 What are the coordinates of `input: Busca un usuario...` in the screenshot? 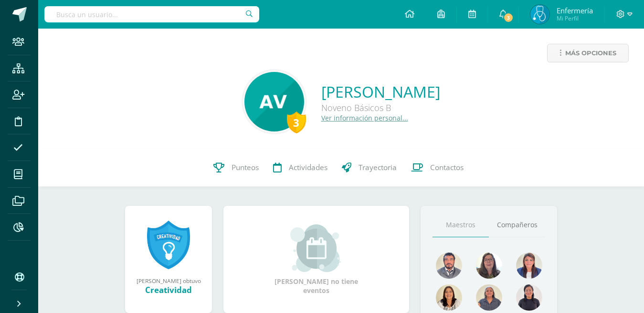 It's located at (152, 15).